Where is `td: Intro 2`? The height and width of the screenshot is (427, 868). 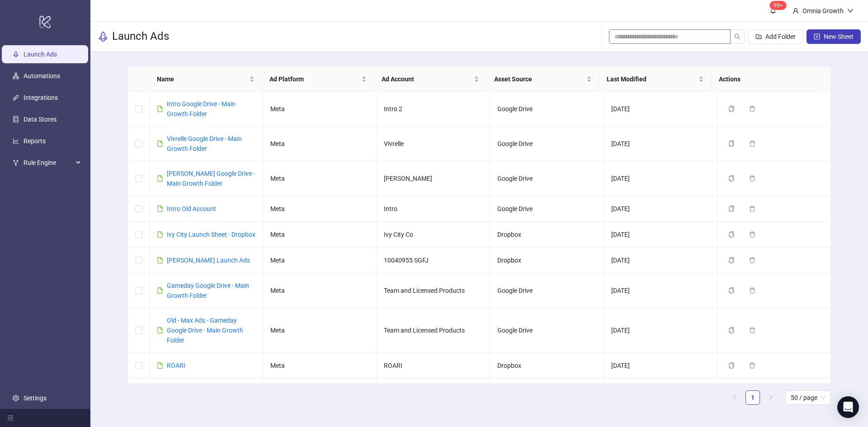 td: Intro 2 is located at coordinates (433, 109).